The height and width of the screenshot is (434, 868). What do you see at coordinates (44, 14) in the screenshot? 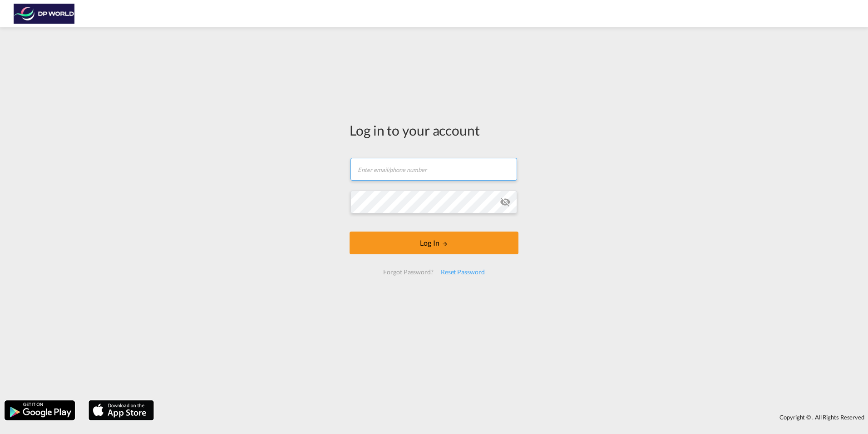
I see `img: c08ca190194411f088ed0f3ba295208c.png` at bounding box center [44, 14].